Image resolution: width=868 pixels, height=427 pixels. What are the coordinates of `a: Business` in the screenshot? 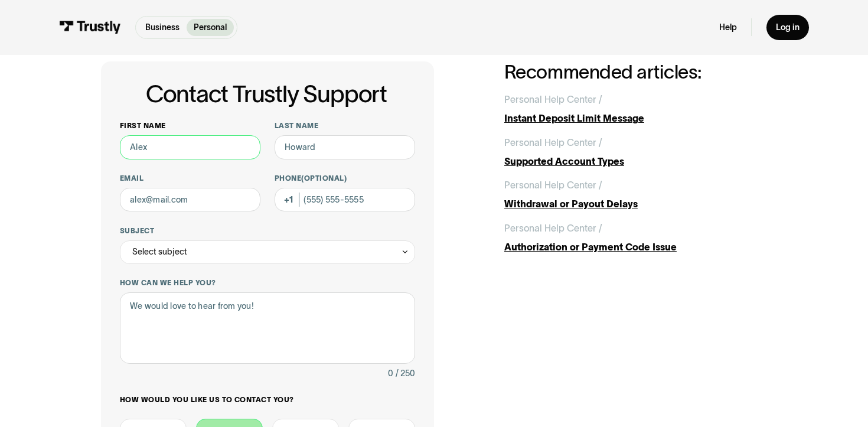 It's located at (162, 27).